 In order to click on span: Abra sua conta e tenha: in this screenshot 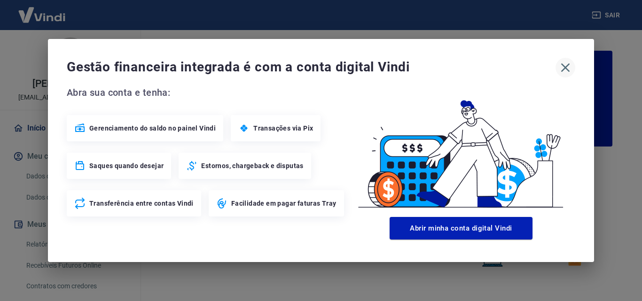, I will do `click(207, 93)`.